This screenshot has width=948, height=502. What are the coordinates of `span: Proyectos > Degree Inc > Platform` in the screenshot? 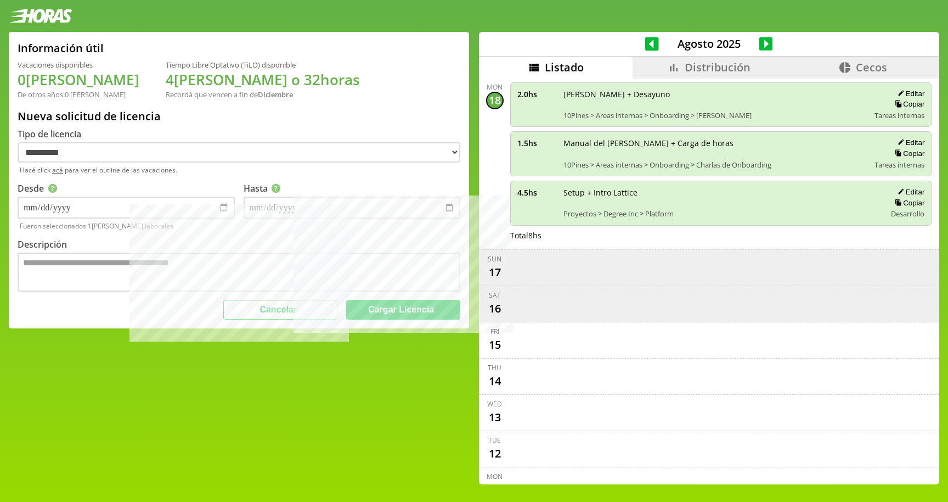 It's located at (721, 214).